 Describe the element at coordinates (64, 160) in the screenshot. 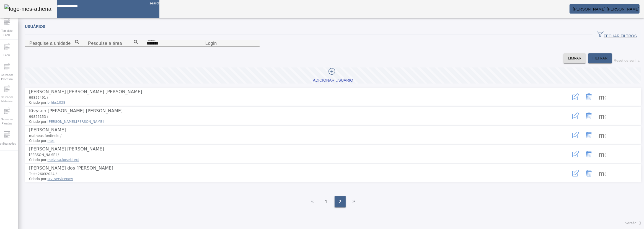

I see `span: melyssa.koseki-ext` at that location.